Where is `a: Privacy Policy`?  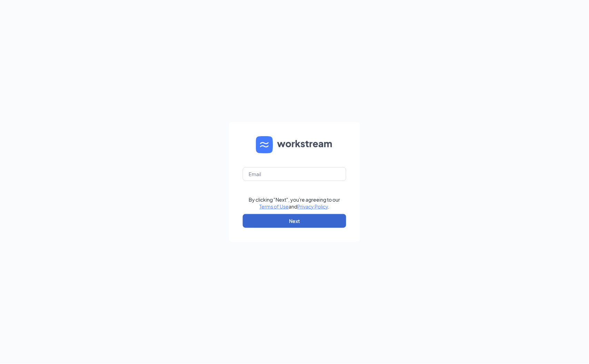 a: Privacy Policy is located at coordinates (313, 206).